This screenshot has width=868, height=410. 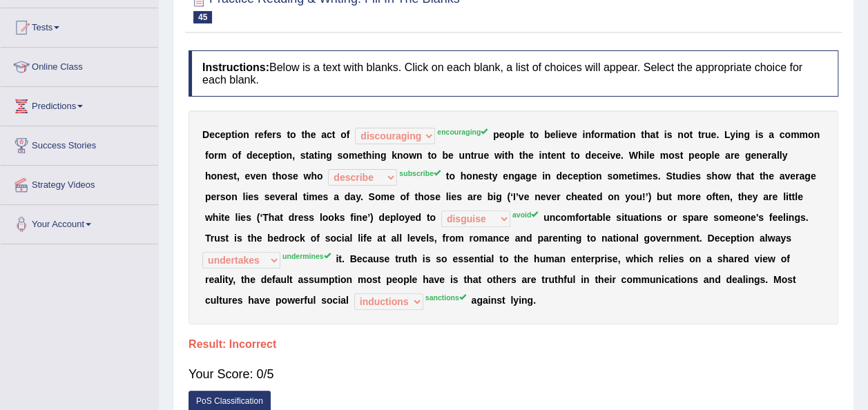 What do you see at coordinates (727, 135) in the screenshot?
I see `b: L` at bounding box center [727, 135].